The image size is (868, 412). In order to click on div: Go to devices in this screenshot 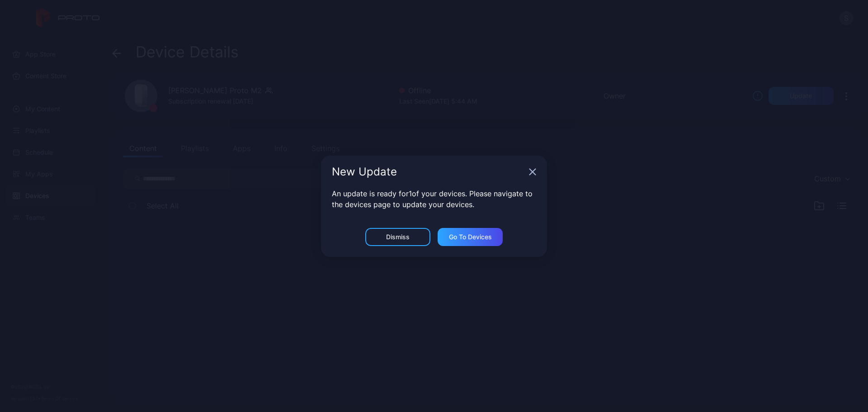, I will do `click(470, 237)`.